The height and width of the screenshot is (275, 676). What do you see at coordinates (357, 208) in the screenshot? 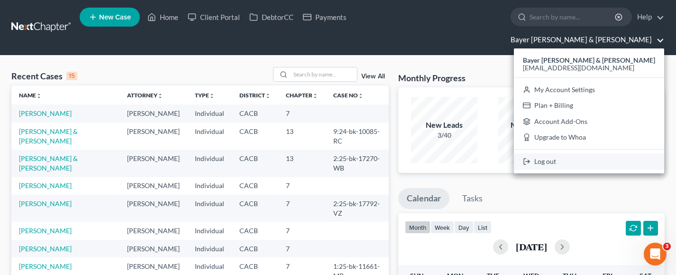
I see `td: 2:25-bk-17792-VZ` at bounding box center [357, 208].